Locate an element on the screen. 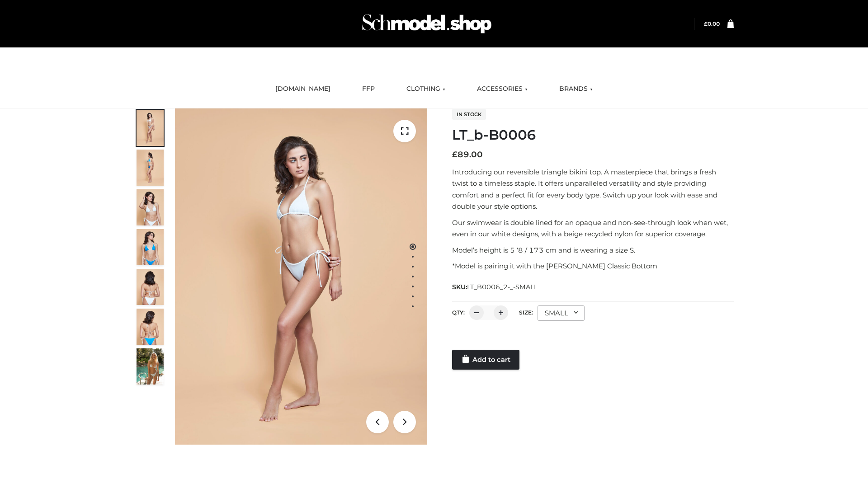 The image size is (868, 488). span: LT_B0006_2-_-SMALL is located at coordinates (502, 287).